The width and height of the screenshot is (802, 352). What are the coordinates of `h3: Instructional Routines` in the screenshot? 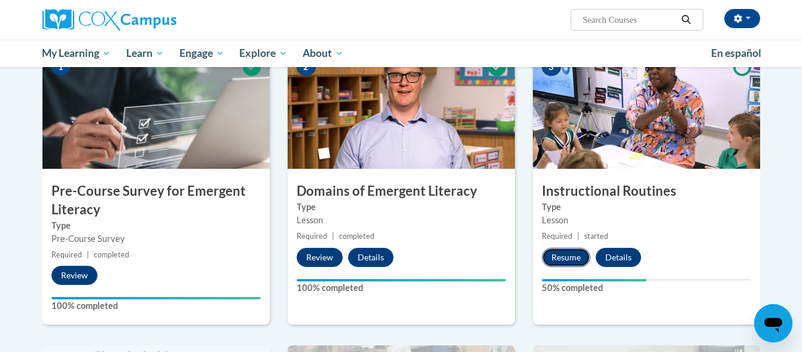 It's located at (647, 191).